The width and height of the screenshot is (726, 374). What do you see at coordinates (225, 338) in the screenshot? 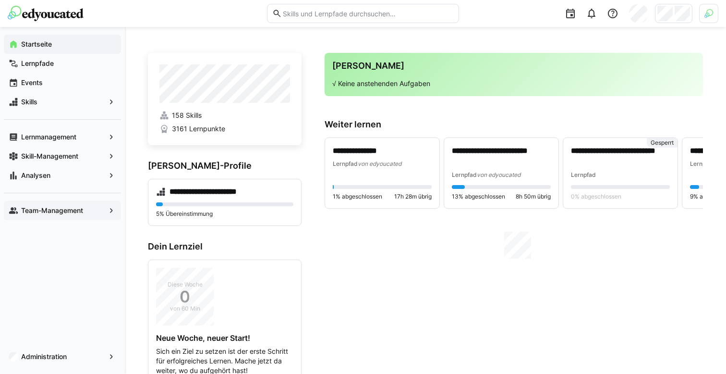
I see `h4: Neue Woche, neuer Start!` at bounding box center [225, 338].